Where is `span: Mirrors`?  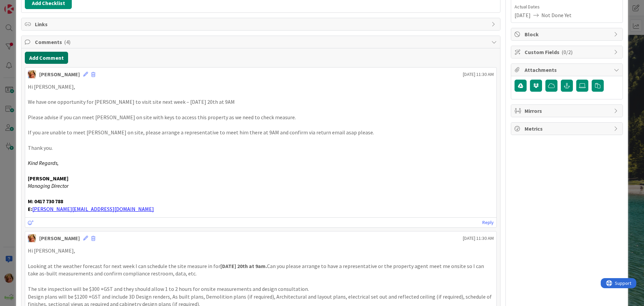 span: Mirrors is located at coordinates (567, 111).